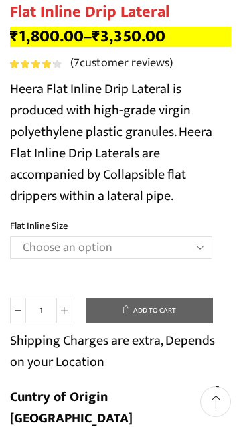  What do you see at coordinates (41, 311) in the screenshot?
I see `input: Product quantity` at bounding box center [41, 311].